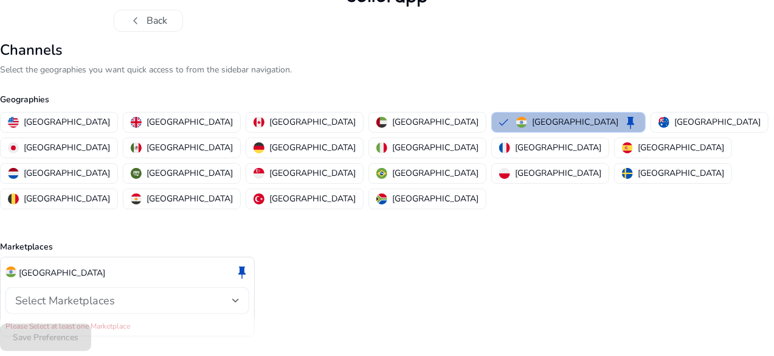  Describe the element at coordinates (627, 148) in the screenshot. I see `img: es.svg` at that location.